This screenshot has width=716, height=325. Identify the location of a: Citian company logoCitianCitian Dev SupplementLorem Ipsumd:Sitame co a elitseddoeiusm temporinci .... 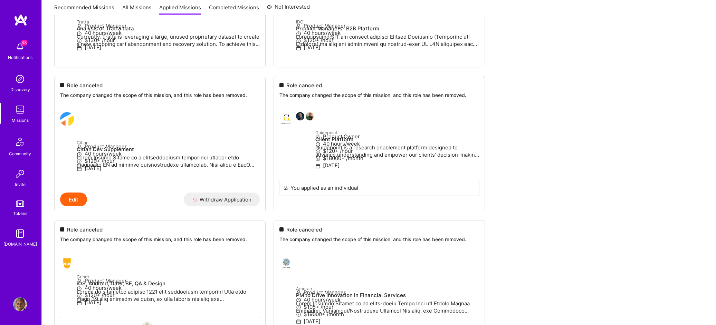
(160, 150).